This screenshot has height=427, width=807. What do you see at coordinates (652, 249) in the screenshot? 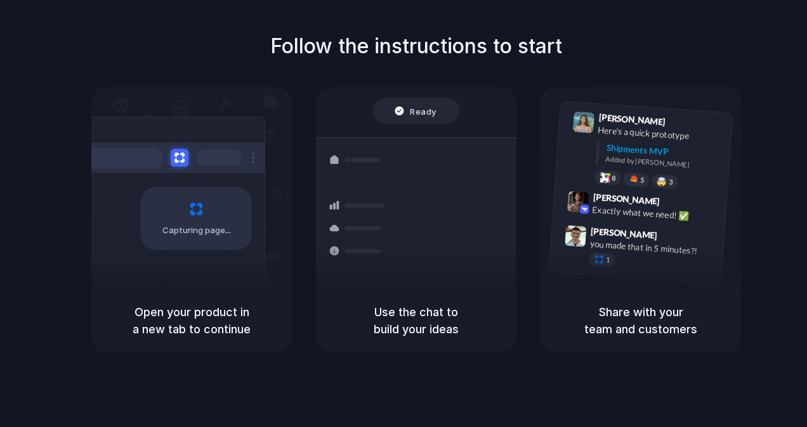
I see `div: you made that in 5 minutes?!` at bounding box center [652, 249].